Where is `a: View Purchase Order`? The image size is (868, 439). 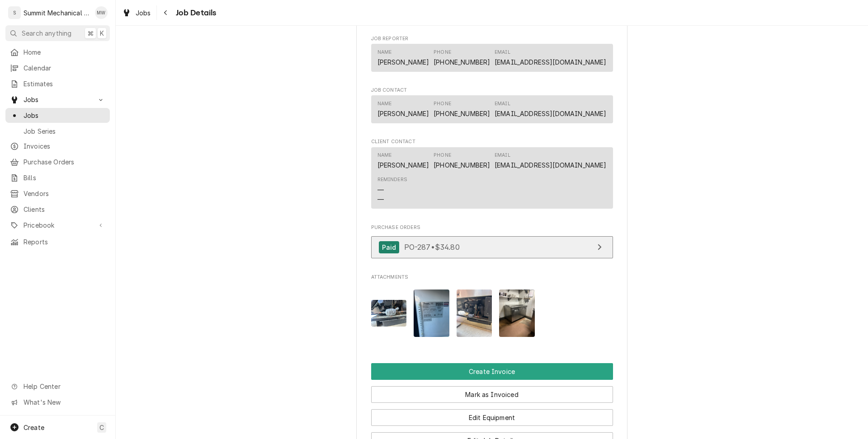 a: View Purchase Order is located at coordinates (491, 247).